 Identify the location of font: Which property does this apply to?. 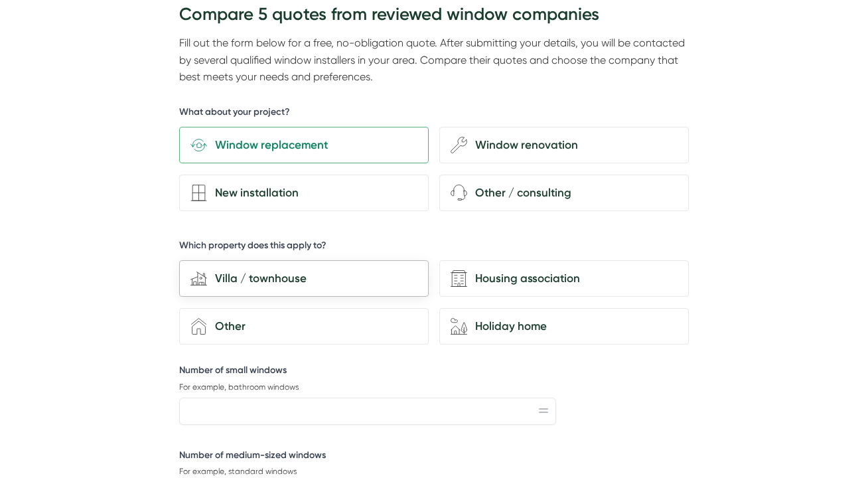
(253, 245).